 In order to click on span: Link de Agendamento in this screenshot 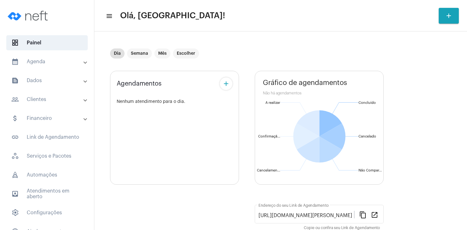, I will do `click(47, 137)`.